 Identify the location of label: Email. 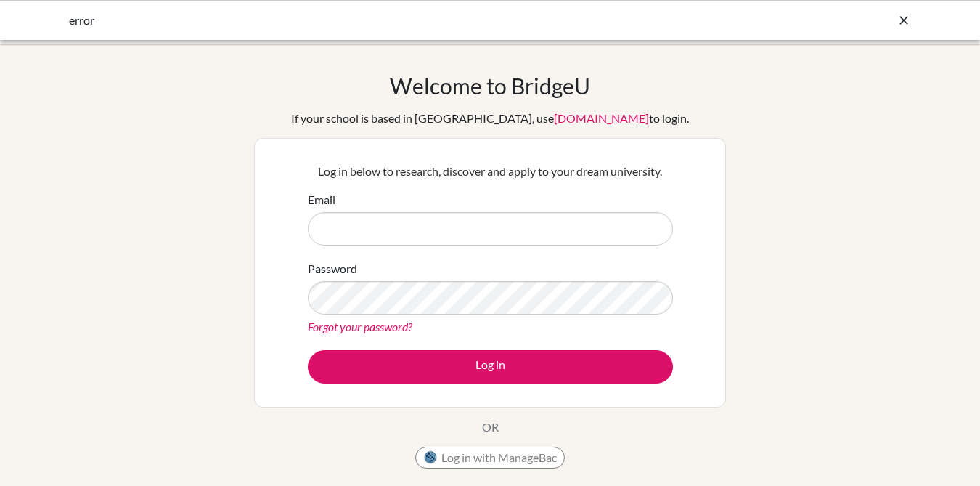
(321, 200).